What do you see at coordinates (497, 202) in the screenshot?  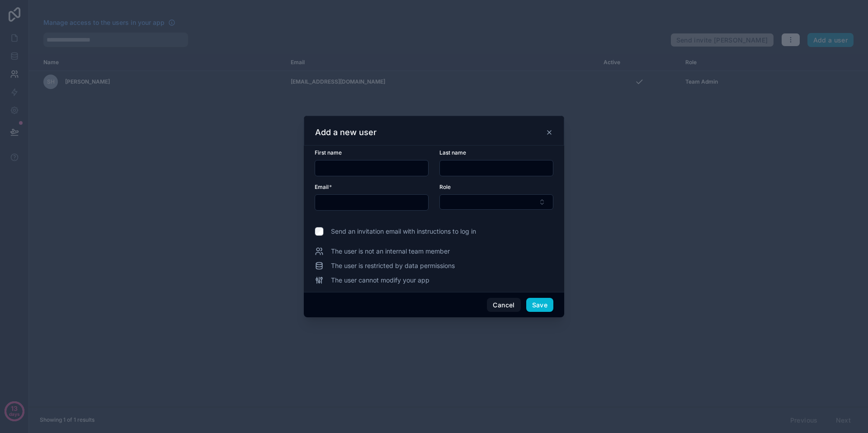 I see `button: Select Button` at bounding box center [497, 202].